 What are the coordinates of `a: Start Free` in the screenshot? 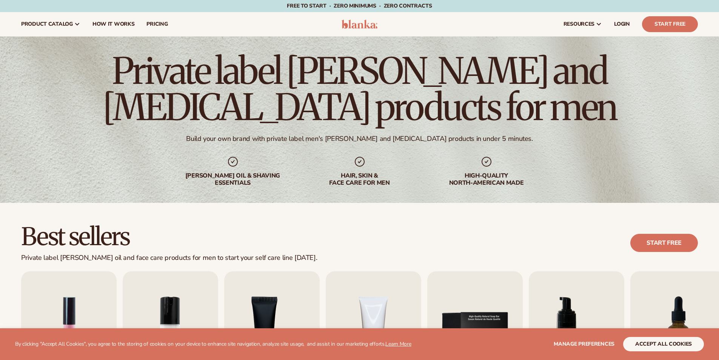 It's located at (670, 24).